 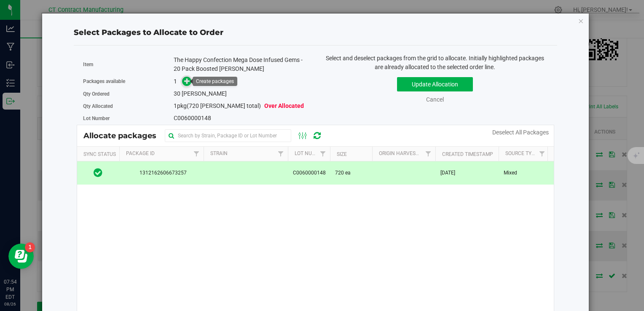 What do you see at coordinates (128, 94) in the screenshot?
I see `label: Qty Ordered` at bounding box center [128, 94].